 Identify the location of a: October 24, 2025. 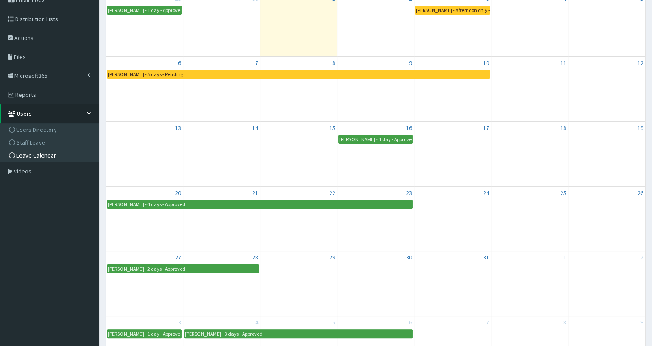
(486, 193).